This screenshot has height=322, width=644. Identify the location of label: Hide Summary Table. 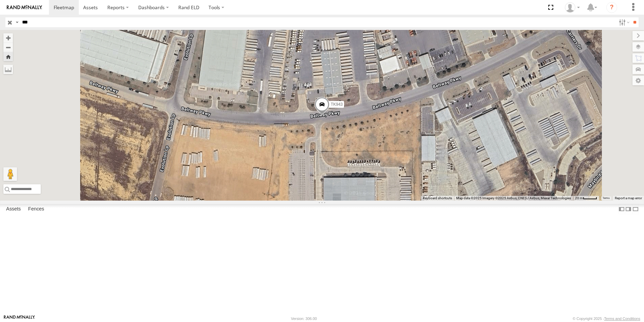
(636, 209).